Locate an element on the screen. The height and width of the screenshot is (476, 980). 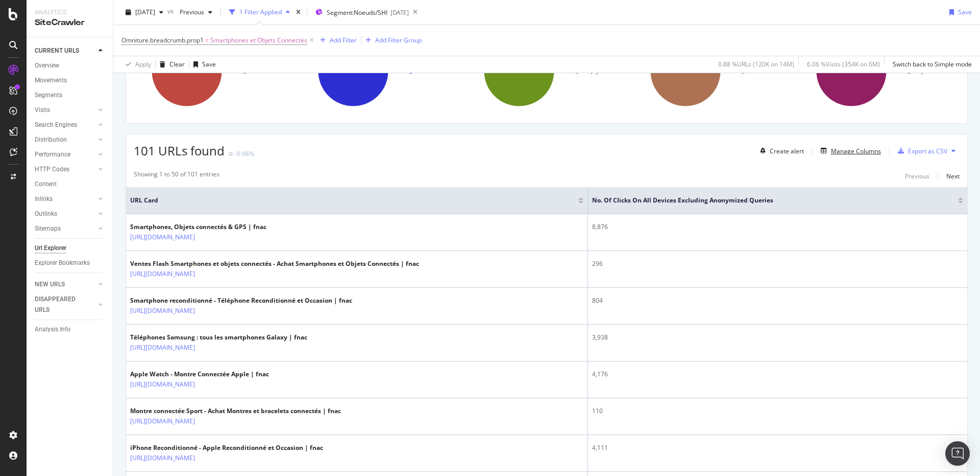
div: 0.88 % URLs ( 120K on 14M ) is located at coordinates (756, 64).